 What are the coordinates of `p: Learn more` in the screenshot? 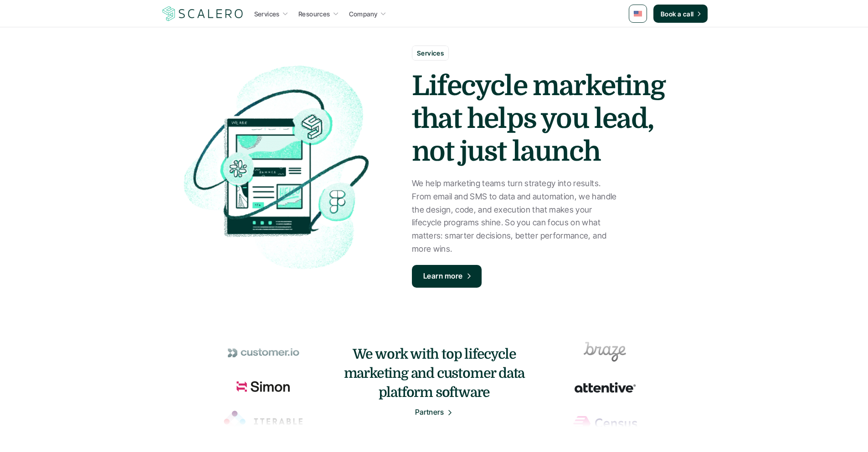 It's located at (443, 277).